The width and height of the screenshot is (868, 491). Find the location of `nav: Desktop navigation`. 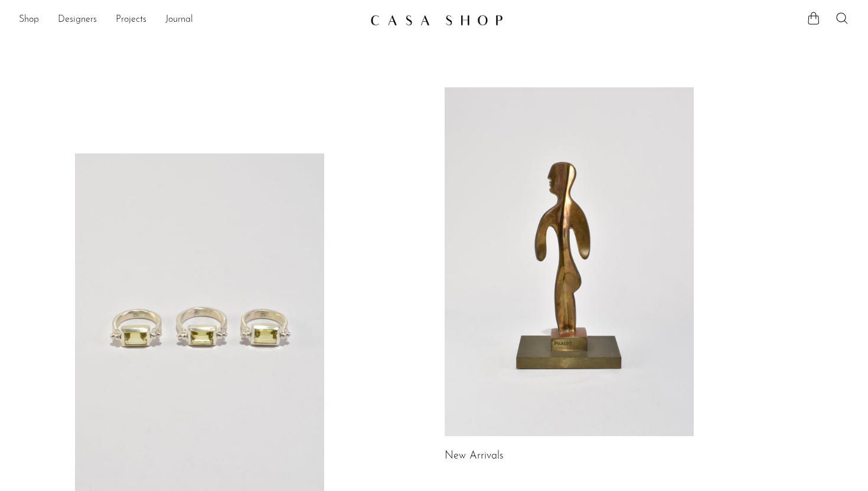

nav: Desktop navigation is located at coordinates (189, 20).